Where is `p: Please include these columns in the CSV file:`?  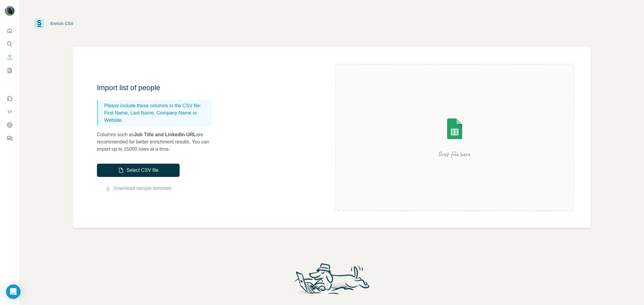 p: Please include these columns in the CSV file: is located at coordinates (157, 106).